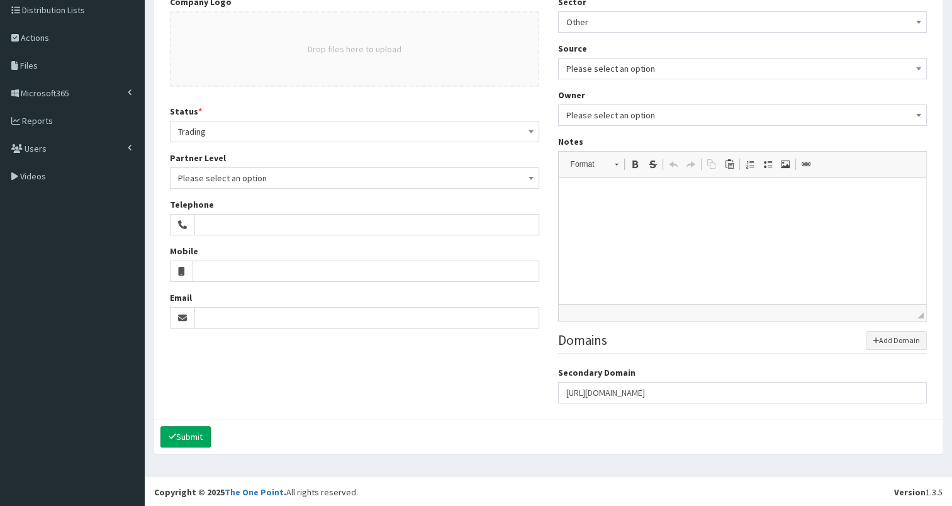  Describe the element at coordinates (806, 164) in the screenshot. I see `a: Link (Ctrl+L)` at that location.